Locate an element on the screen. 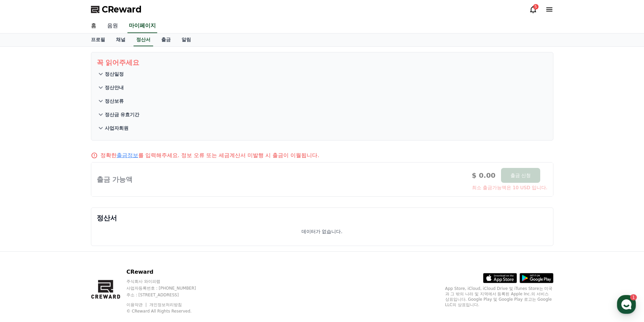  a: 개인정보처리방침 is located at coordinates (166, 305).